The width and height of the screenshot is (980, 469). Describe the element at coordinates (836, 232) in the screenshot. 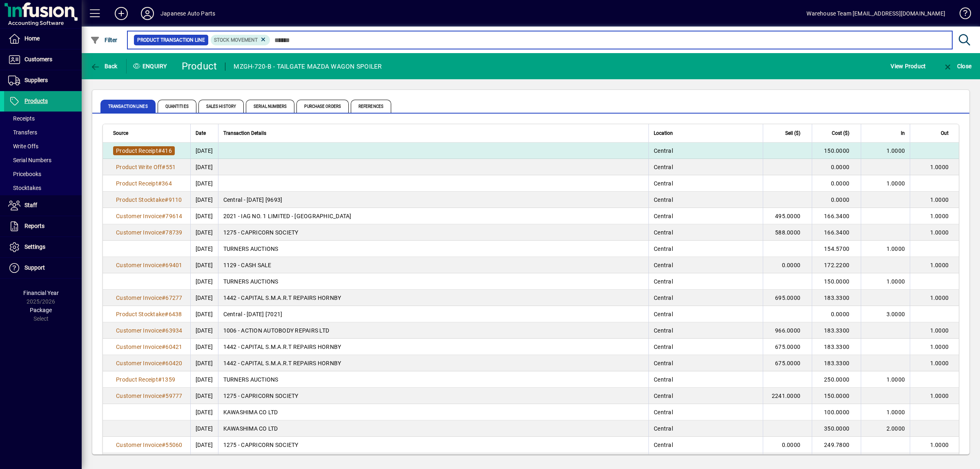

I see `td: 166.3400` at that location.